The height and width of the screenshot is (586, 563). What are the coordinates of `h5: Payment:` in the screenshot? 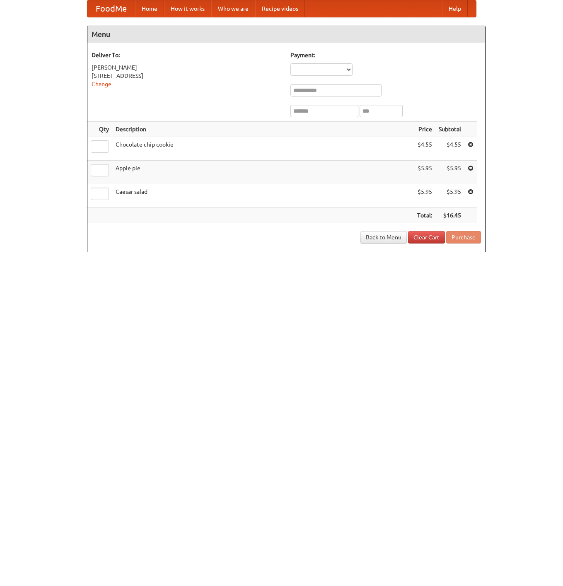 It's located at (386, 55).